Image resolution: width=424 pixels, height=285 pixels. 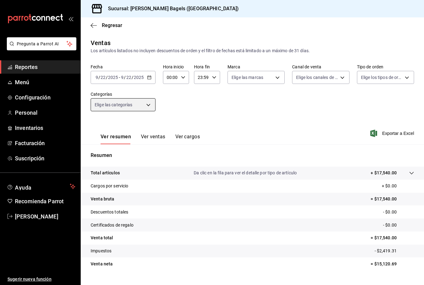 I want to click on p: Venta bruta, so click(x=102, y=199).